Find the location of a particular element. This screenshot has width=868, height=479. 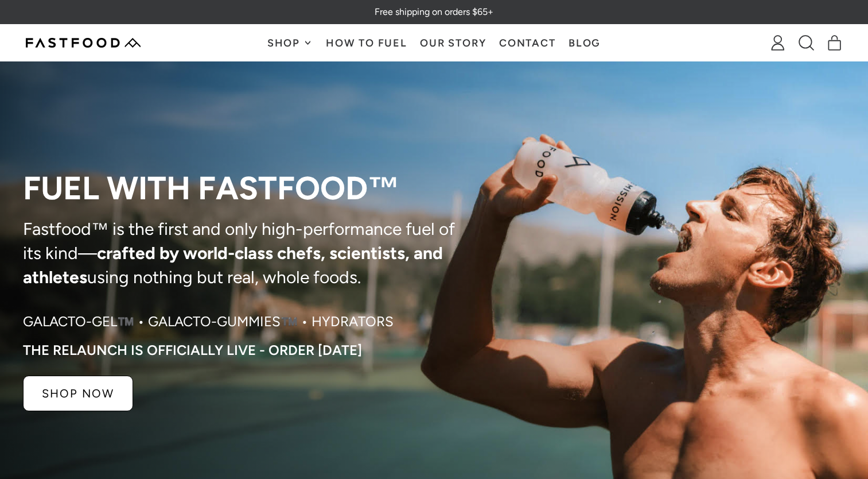

a: SHOP NOW is located at coordinates (78, 393).